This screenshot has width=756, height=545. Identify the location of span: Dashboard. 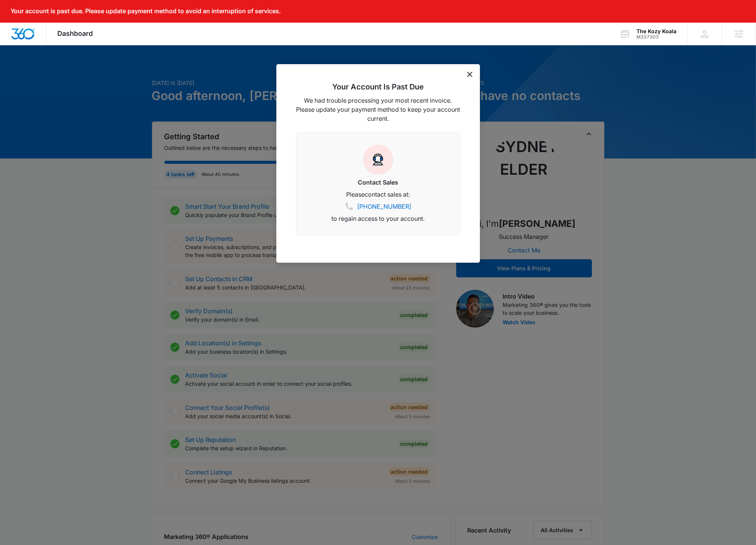
(76, 33).